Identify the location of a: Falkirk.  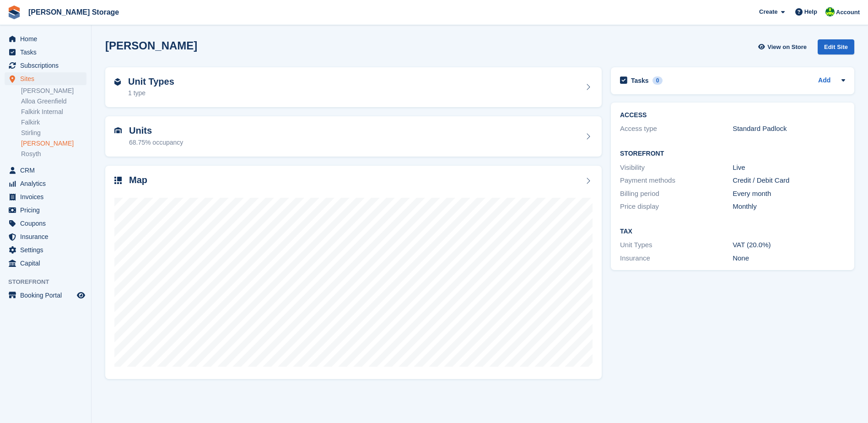
(54, 123).